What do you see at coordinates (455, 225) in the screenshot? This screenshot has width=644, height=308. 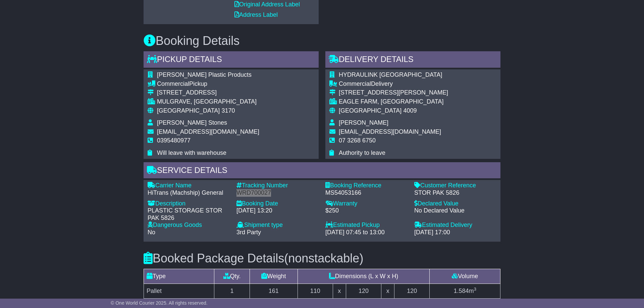 I see `div: Estimated Delivery` at bounding box center [455, 225].